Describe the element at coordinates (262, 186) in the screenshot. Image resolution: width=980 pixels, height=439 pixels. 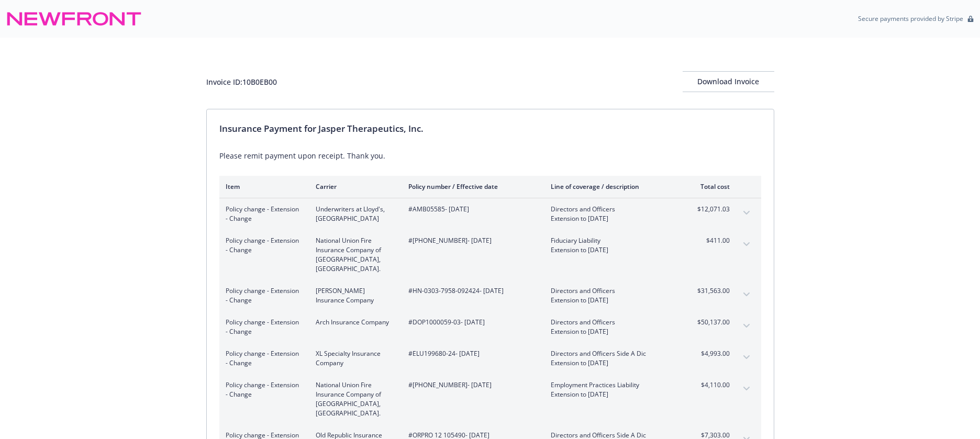
I see `div: Item` at that location.